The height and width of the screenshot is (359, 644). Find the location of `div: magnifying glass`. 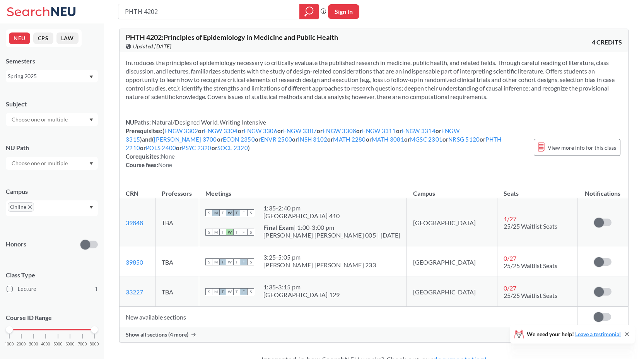

div: magnifying glass is located at coordinates (309, 12).